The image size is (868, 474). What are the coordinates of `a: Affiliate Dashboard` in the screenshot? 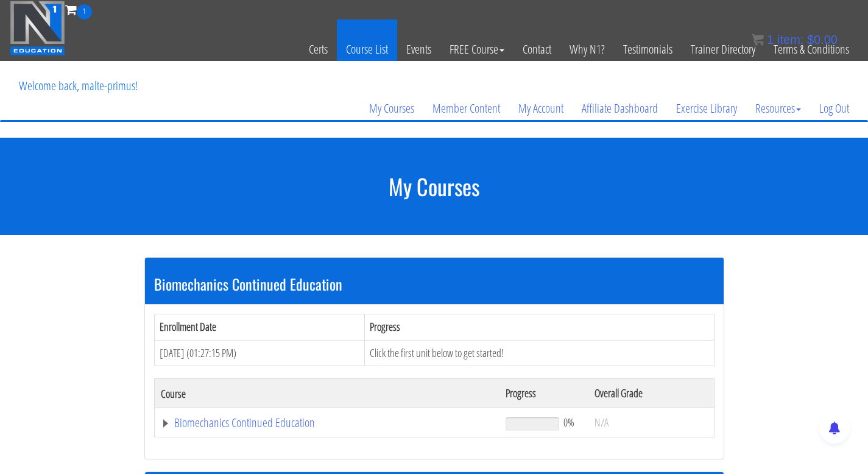 It's located at (620, 108).